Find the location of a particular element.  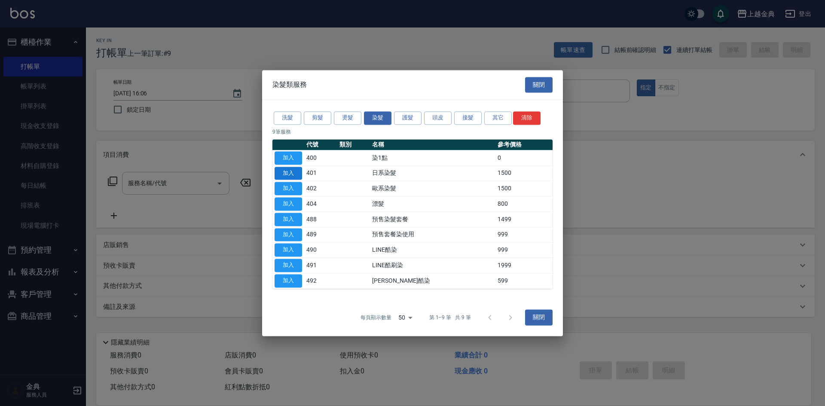

td: 預售套餐染使用 is located at coordinates (433, 235).